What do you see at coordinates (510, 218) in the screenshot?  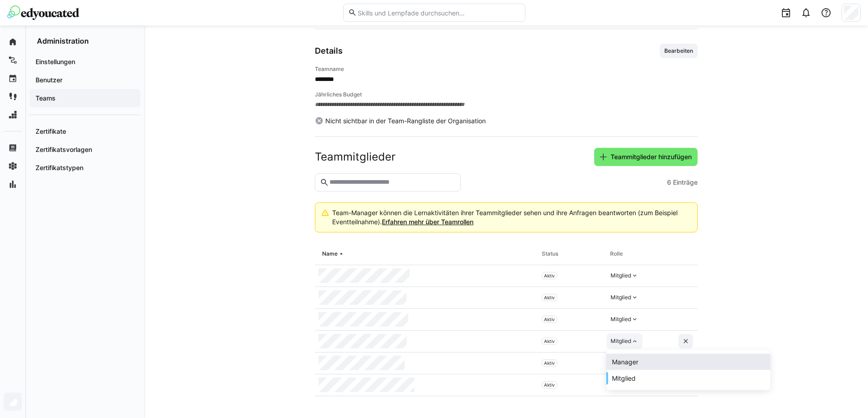 I see `div: Team-Manager können die Lernaktivitäten ihrer Teammitglieder sehen und ihre Anfragen beantworten ...` at bounding box center [510, 218].